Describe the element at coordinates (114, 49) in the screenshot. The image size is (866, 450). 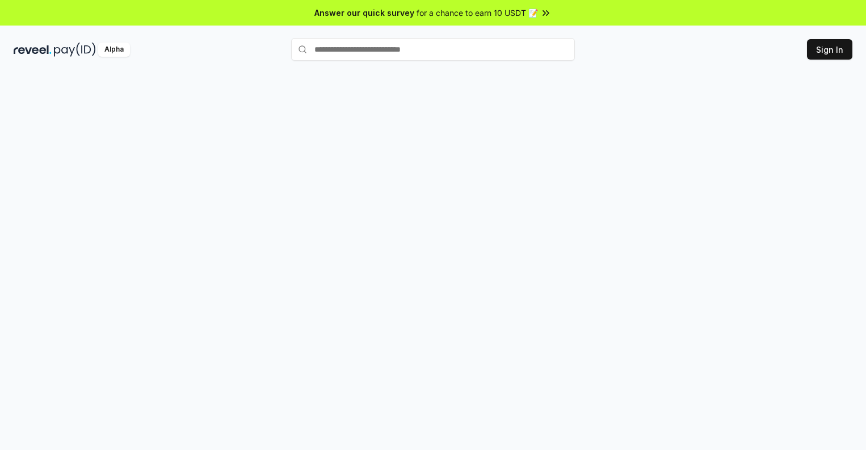
I see `div: Alpha` at that location.